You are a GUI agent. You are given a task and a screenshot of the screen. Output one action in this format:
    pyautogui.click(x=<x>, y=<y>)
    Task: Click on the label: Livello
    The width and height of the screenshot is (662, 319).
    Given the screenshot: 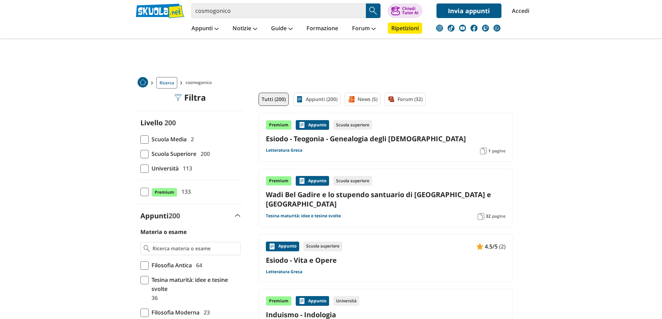 What is the action you would take?
    pyautogui.click(x=151, y=123)
    